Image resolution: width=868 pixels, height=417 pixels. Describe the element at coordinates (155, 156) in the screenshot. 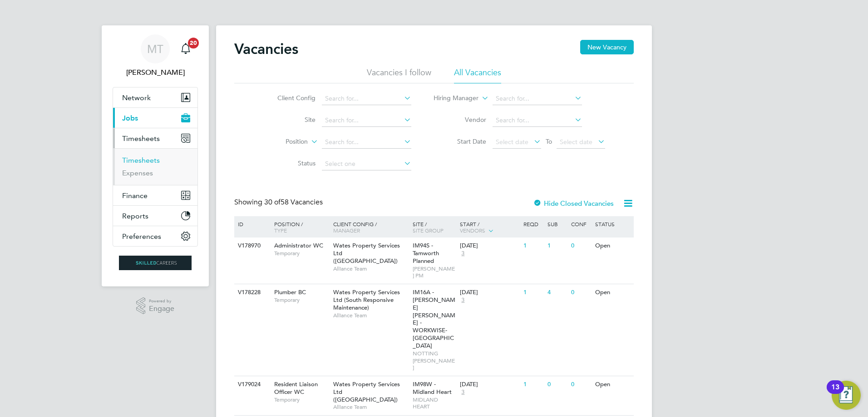

I see `nav: Main navigation` at that location.